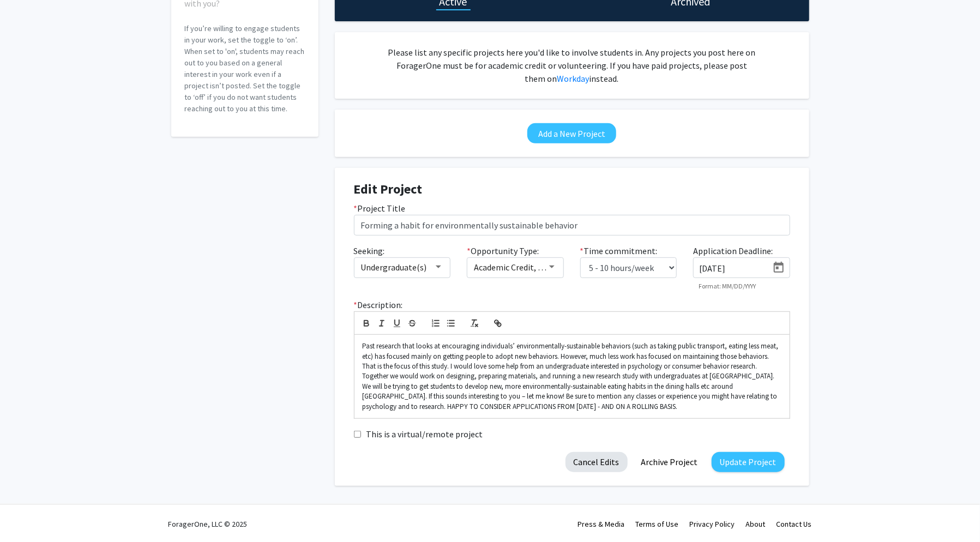 This screenshot has height=542, width=980. I want to click on a: Press & Media, so click(602, 524).